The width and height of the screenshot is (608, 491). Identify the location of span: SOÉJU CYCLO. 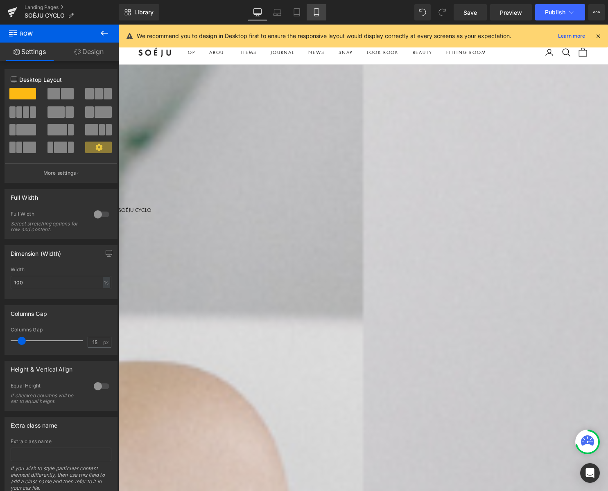
(45, 16).